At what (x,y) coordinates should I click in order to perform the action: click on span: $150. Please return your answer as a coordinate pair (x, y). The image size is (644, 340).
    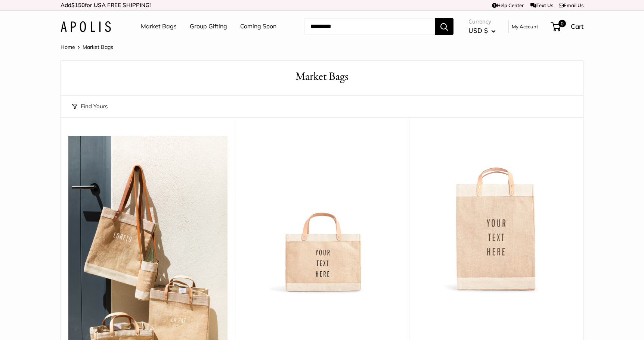
    Looking at the image, I should click on (78, 5).